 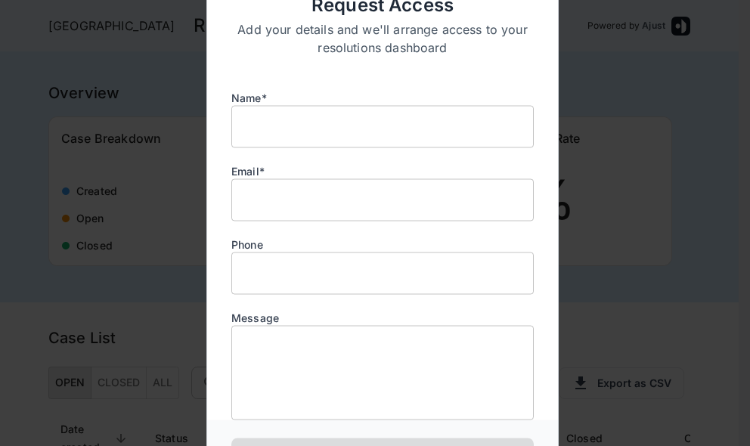 I want to click on p: Name*, so click(x=382, y=97).